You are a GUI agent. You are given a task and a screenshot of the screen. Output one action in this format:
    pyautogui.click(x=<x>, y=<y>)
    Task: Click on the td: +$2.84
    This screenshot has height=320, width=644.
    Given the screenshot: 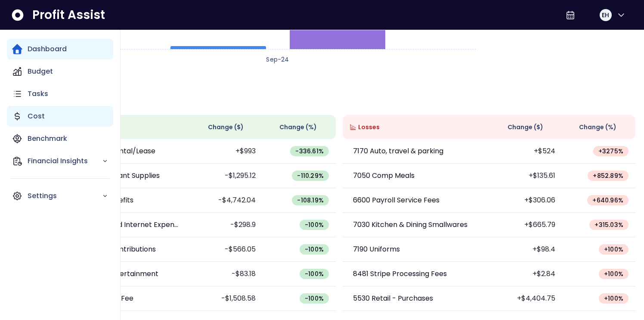 What is the action you would take?
    pyautogui.click(x=525, y=274)
    